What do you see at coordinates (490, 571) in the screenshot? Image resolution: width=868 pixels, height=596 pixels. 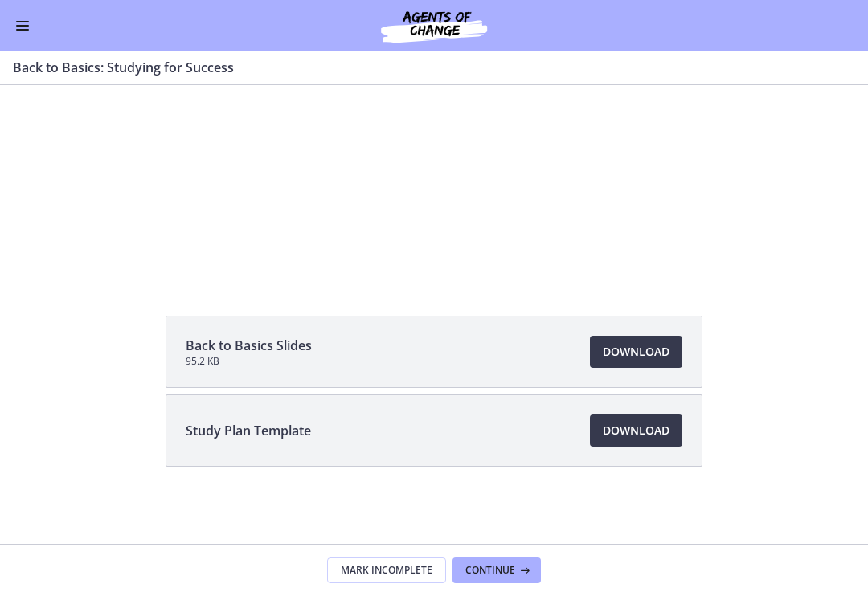 I see `span: Continue` at bounding box center [490, 571].